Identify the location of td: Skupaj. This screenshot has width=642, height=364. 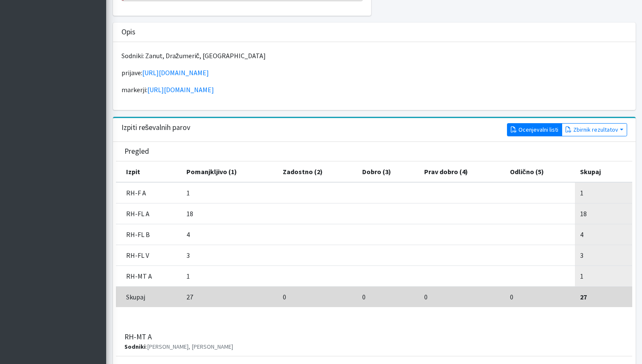
(149, 297).